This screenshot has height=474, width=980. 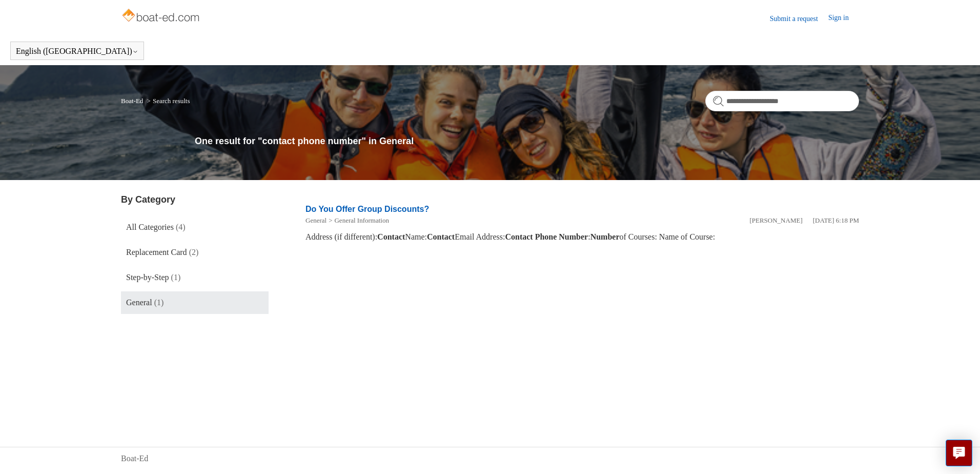 I want to click on li: General Information, so click(x=358, y=221).